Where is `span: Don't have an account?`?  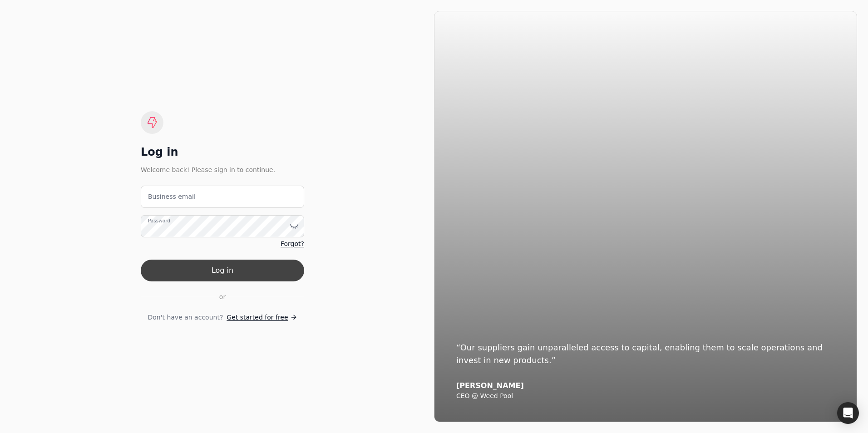 span: Don't have an account? is located at coordinates (185, 317).